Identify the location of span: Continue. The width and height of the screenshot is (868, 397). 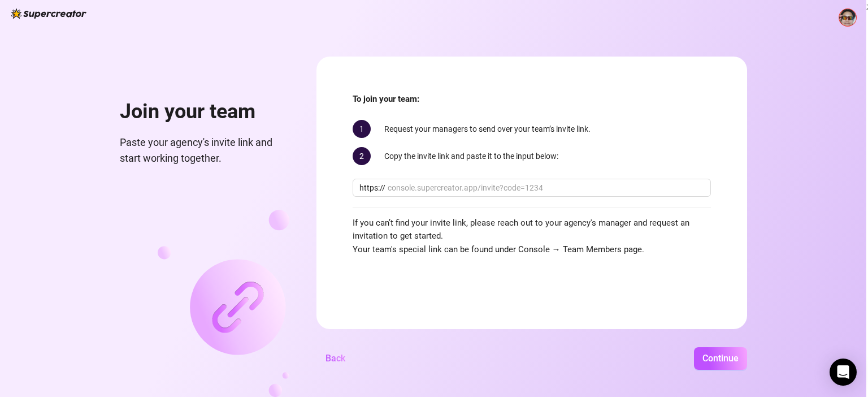
(721, 358).